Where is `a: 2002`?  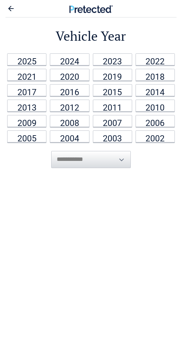 a: 2002 is located at coordinates (155, 136).